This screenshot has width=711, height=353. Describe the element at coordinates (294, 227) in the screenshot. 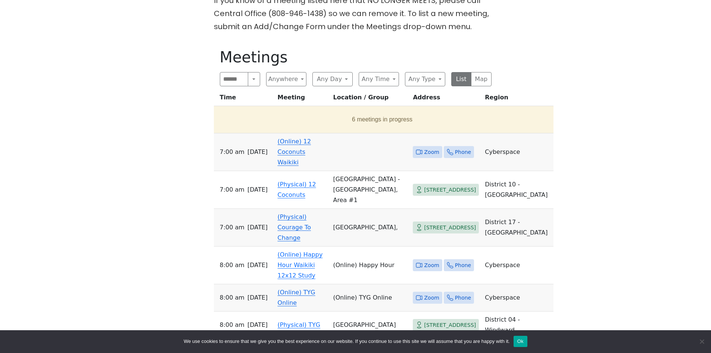

I see `a: (Physical) Courage To Change` at that location.